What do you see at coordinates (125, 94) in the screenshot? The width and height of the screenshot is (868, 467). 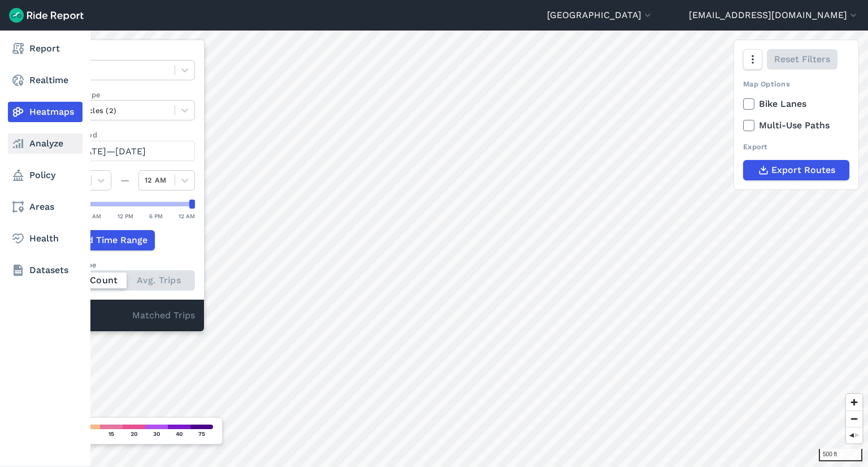 I see `label: Vehicle Type` at bounding box center [125, 94].